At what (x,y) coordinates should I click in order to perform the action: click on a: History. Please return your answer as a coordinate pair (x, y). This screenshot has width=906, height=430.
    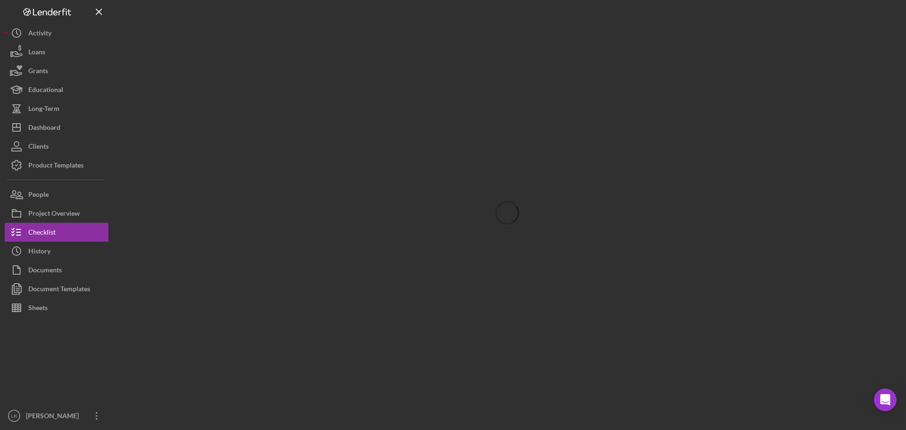
    Looking at the image, I should click on (57, 251).